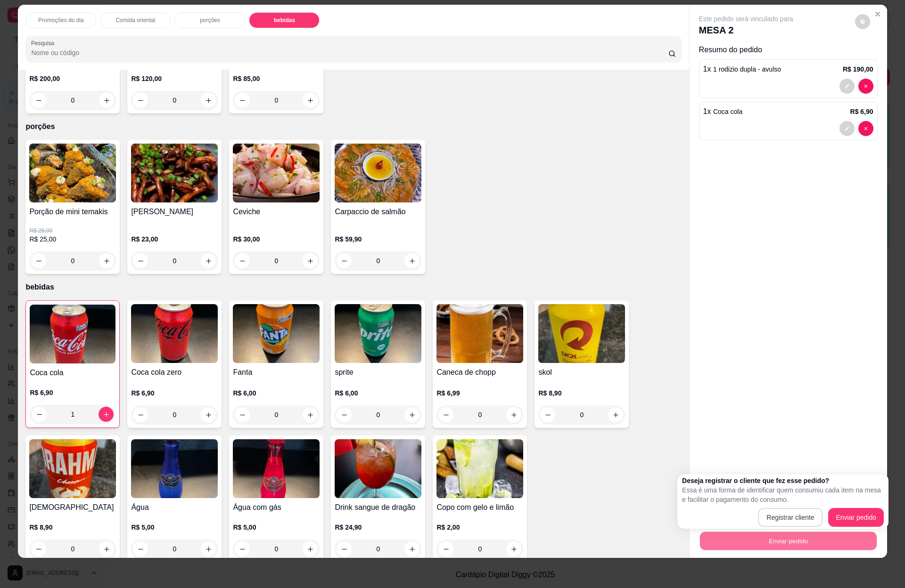 The height and width of the screenshot is (588, 905). What do you see at coordinates (72, 212) in the screenshot?
I see `h4: Porção de mini temakis` at bounding box center [72, 212].